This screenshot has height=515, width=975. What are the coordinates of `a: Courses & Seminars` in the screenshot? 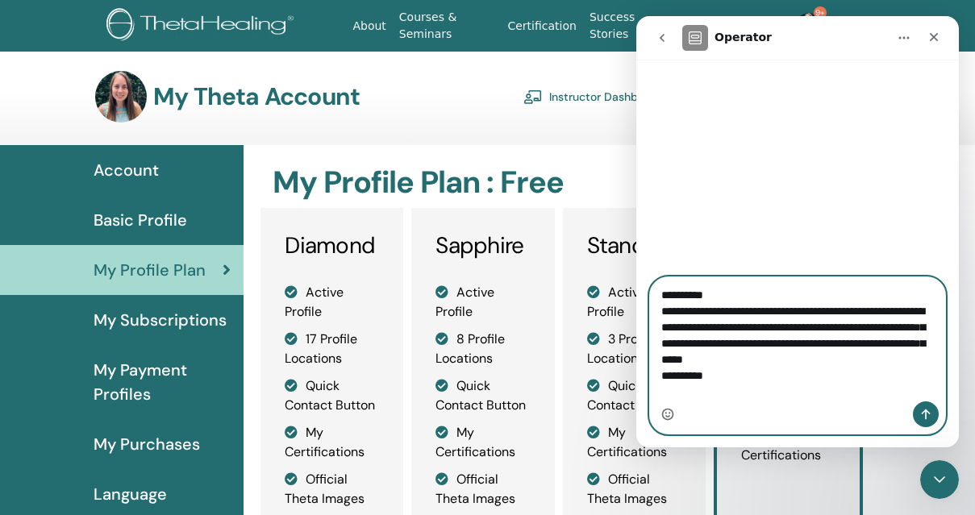 It's located at (447, 26).